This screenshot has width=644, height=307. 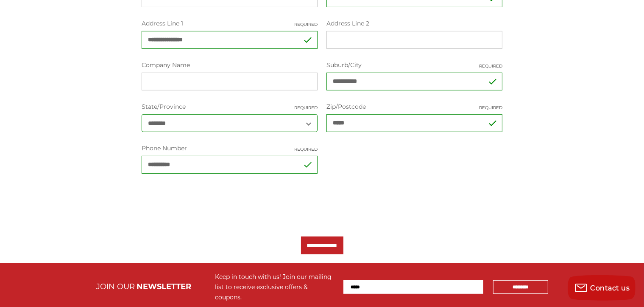 I want to click on span: Contact us, so click(x=610, y=288).